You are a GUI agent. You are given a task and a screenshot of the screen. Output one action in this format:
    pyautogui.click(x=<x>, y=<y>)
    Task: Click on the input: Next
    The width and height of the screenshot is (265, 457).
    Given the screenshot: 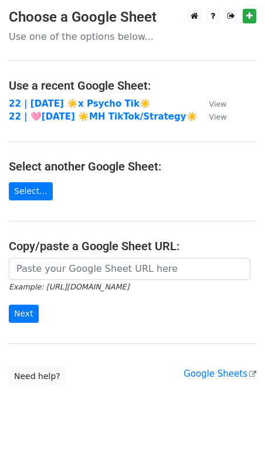 What is the action you would take?
    pyautogui.click(x=23, y=313)
    